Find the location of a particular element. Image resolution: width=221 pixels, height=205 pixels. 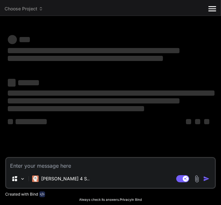

p: Always check its answers. in Bind is located at coordinates (110, 200).